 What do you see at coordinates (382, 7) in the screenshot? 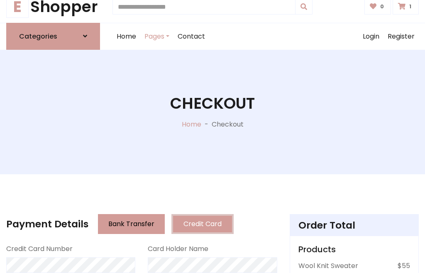
I see `span: 0` at bounding box center [382, 7].